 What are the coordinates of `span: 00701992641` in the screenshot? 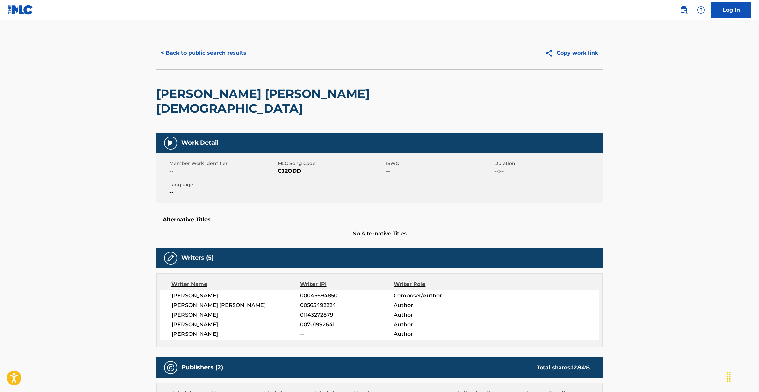 It's located at (347, 324).